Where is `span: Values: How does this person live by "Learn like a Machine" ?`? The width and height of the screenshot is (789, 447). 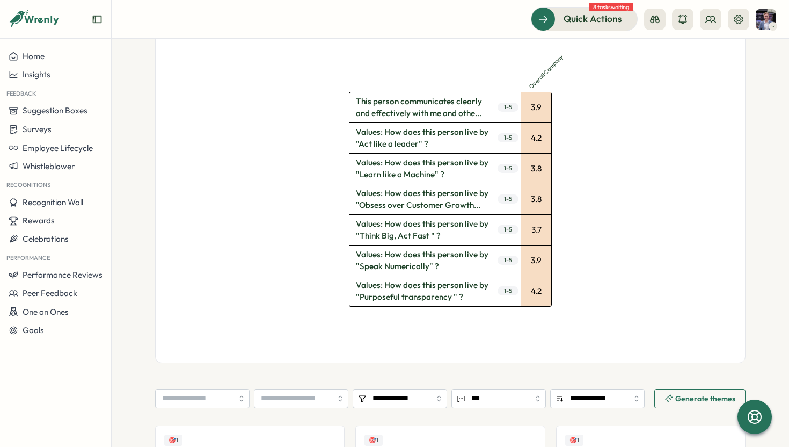 span: Values: How does this person live by "Learn like a Machine" ? is located at coordinates (422, 169).